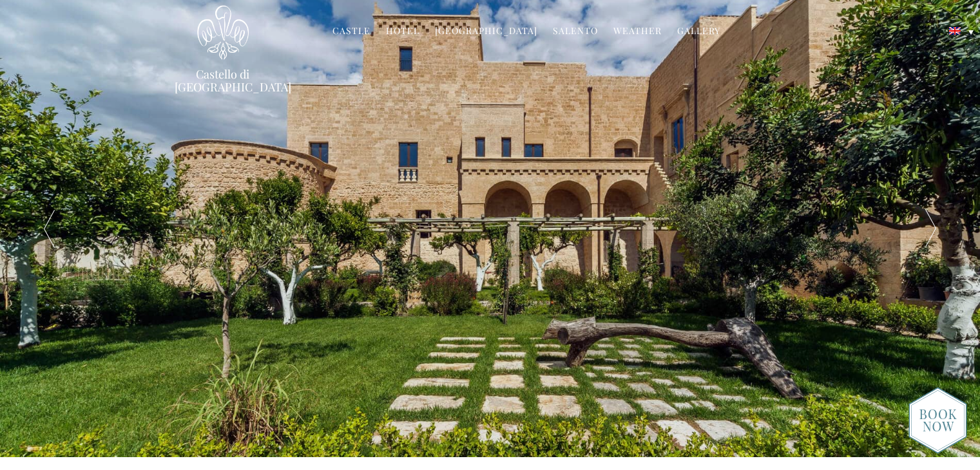 This screenshot has height=470, width=980. Describe the element at coordinates (698, 32) in the screenshot. I see `a: Gallery` at that location.